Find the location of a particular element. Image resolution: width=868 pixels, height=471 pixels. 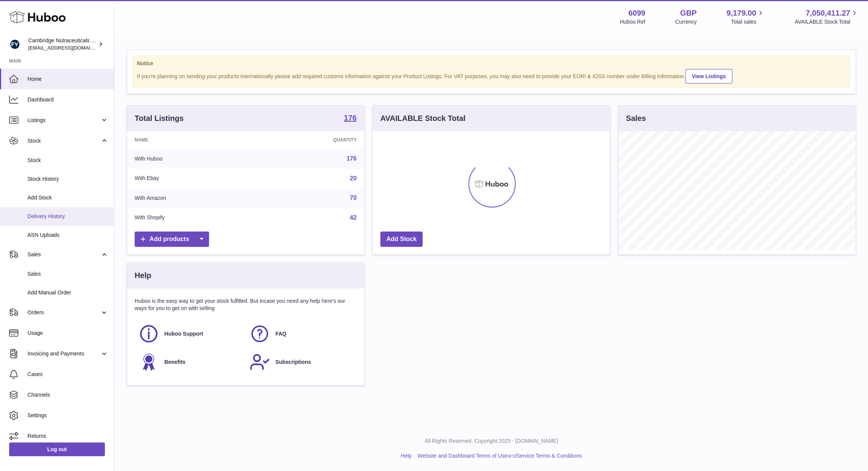

div: Cambridge Nutraceuticals Ltd is located at coordinates (63, 44).